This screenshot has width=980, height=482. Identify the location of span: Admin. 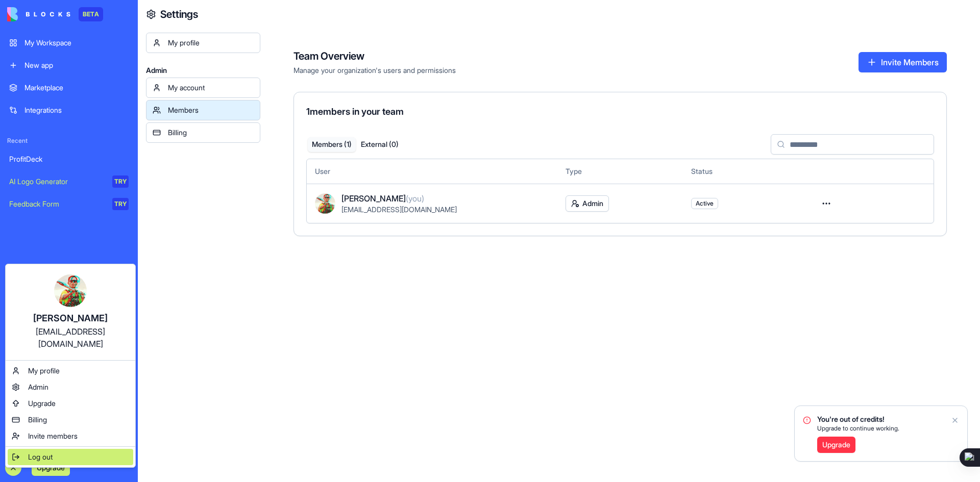
(38, 387).